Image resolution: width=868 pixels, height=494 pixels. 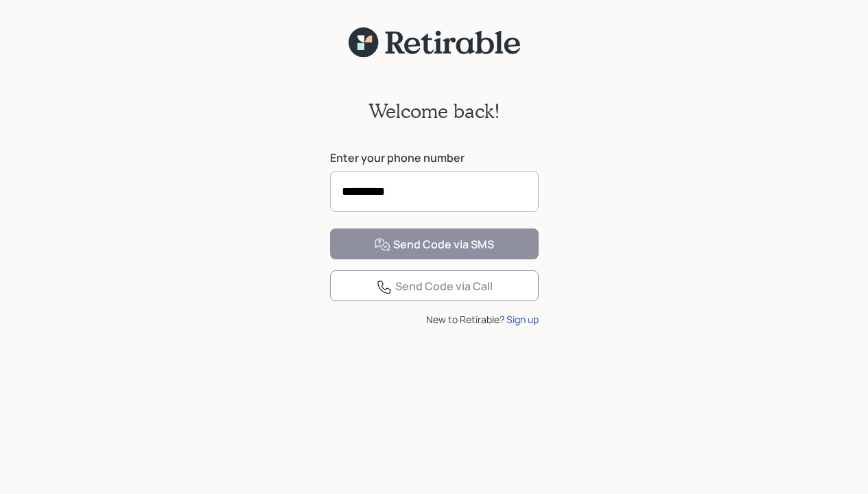 What do you see at coordinates (434, 287) in the screenshot?
I see `div: Send Code via Call` at bounding box center [434, 287].